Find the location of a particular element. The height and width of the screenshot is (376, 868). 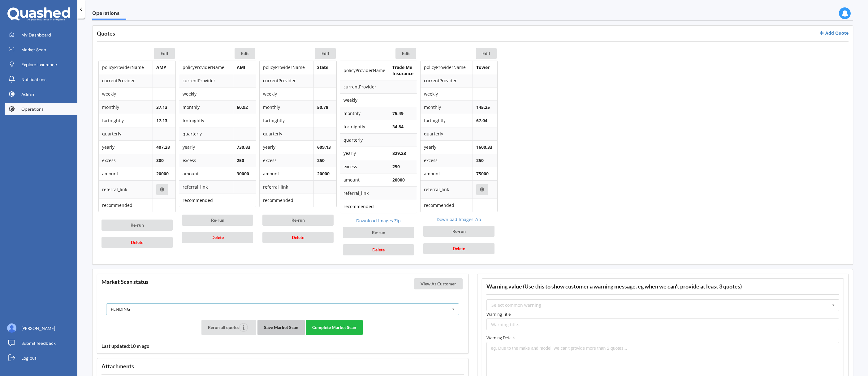

a: View As Customer is located at coordinates (439, 283).